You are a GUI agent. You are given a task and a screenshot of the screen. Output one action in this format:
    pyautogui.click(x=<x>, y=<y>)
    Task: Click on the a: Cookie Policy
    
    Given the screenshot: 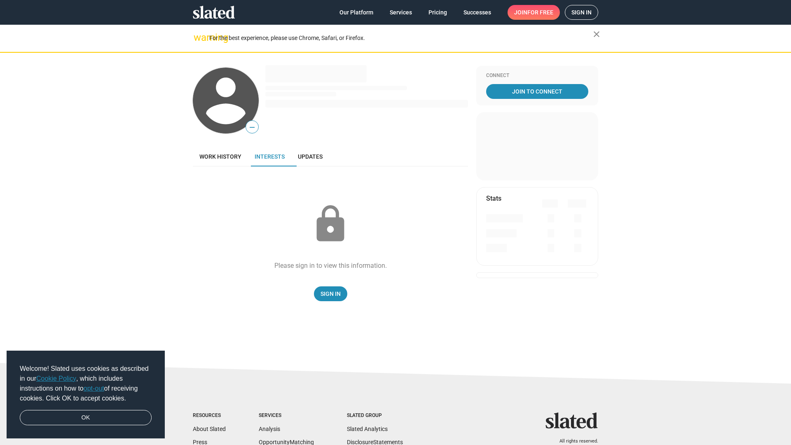 What is the action you would take?
    pyautogui.click(x=56, y=378)
    